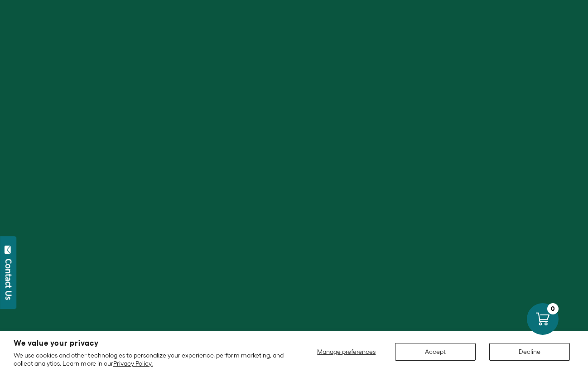 The width and height of the screenshot is (588, 372). What do you see at coordinates (347, 352) in the screenshot?
I see `button: Manage preferences` at bounding box center [347, 352].